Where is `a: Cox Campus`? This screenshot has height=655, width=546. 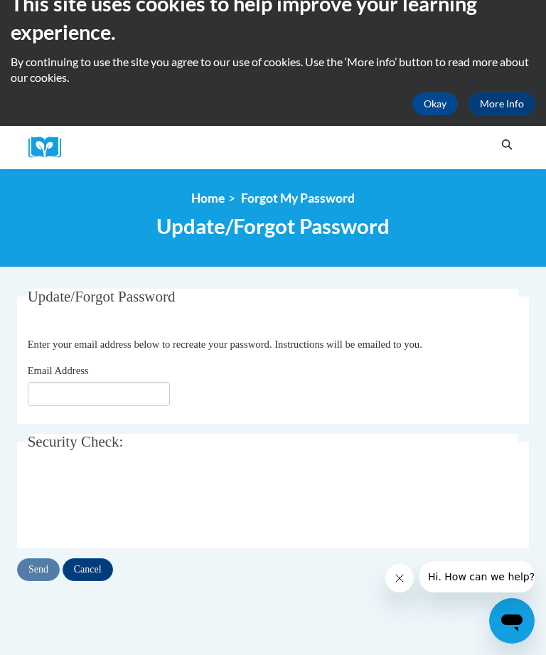
a: Cox Campus is located at coordinates (50, 147).